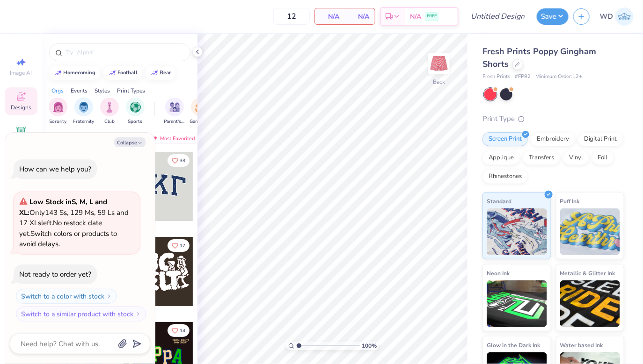 The image size is (643, 364). Describe the element at coordinates (135, 111) in the screenshot. I see `div: filter for Sports` at that location.